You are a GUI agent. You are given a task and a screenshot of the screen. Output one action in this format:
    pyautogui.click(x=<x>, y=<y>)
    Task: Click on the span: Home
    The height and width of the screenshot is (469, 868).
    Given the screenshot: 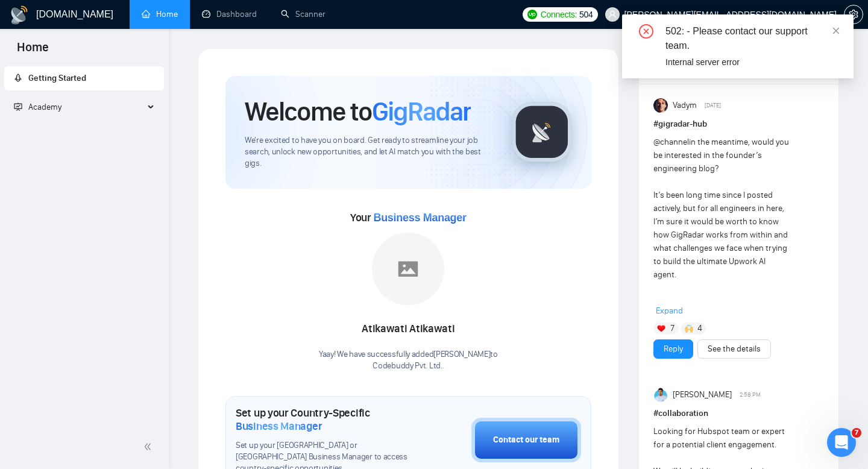 What is the action you would take?
    pyautogui.click(x=33, y=51)
    